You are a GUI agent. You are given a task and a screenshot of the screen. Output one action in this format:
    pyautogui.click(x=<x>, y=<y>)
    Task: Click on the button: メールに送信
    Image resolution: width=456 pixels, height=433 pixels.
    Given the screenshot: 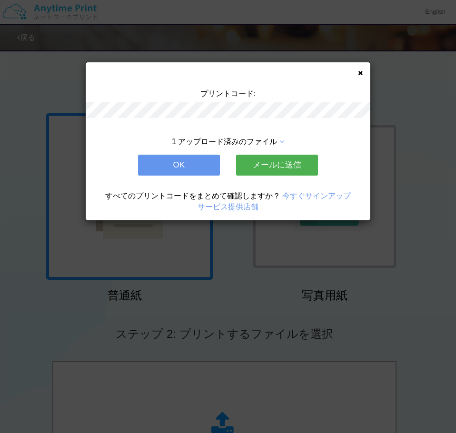 What is the action you would take?
    pyautogui.click(x=277, y=165)
    